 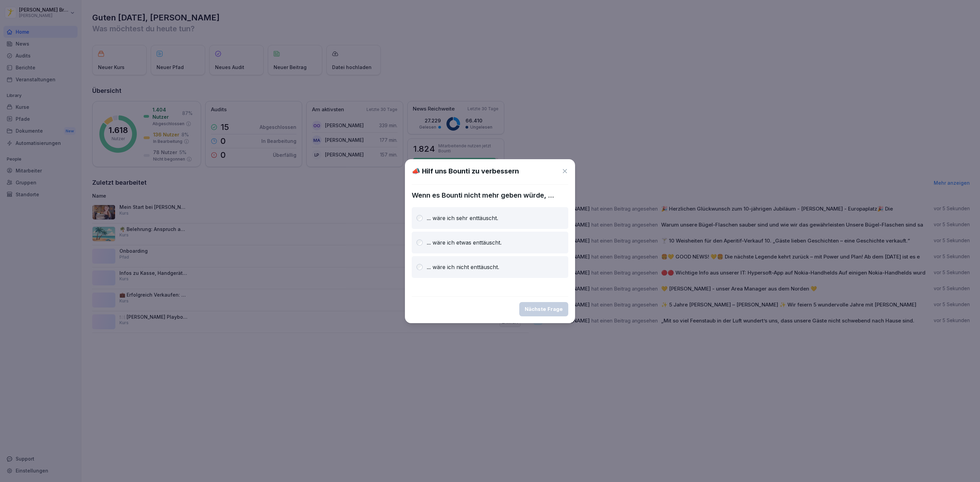 What do you see at coordinates (463, 218) in the screenshot?
I see `p: ... wäre ich sehr enttäuscht.` at bounding box center [463, 218].